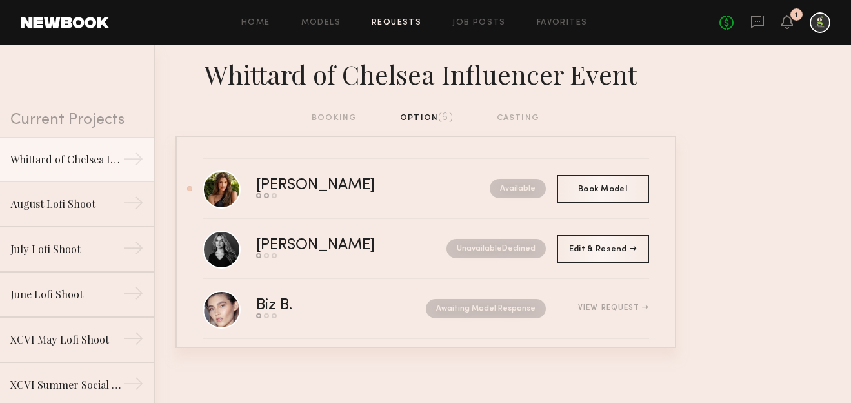 This screenshot has height=403, width=851. Describe the element at coordinates (603, 249) in the screenshot. I see `span: Edit & Resend` at that location.